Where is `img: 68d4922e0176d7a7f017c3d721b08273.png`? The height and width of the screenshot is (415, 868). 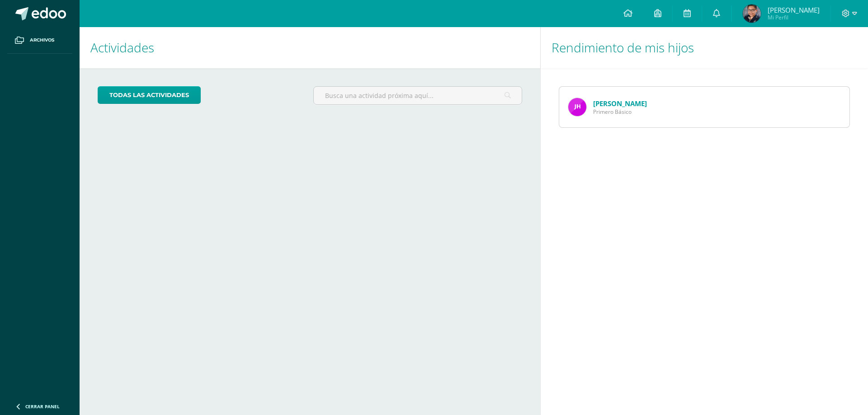
img: 68d4922e0176d7a7f017c3d721b08273.png is located at coordinates (577, 107).